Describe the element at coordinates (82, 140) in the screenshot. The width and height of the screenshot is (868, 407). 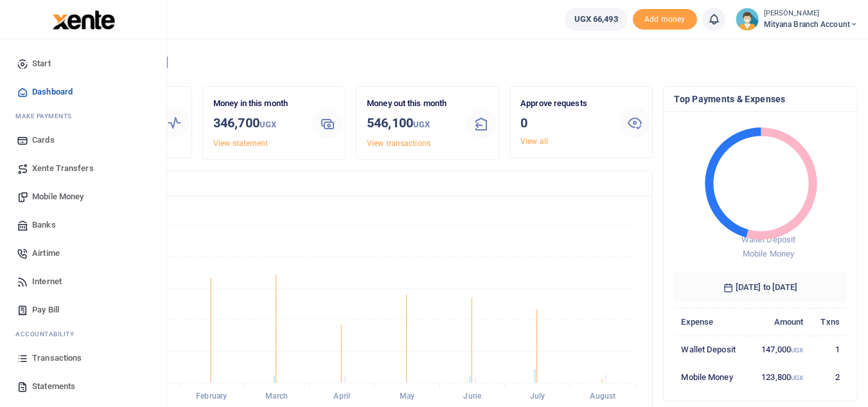
I see `a: Cards` at that location.